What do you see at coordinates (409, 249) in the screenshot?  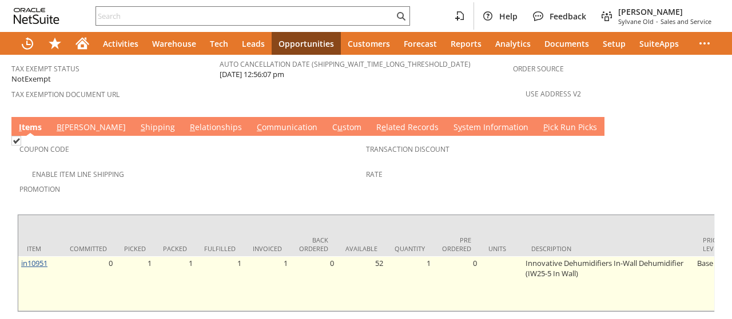 I see `div: Quantity` at bounding box center [409, 249].